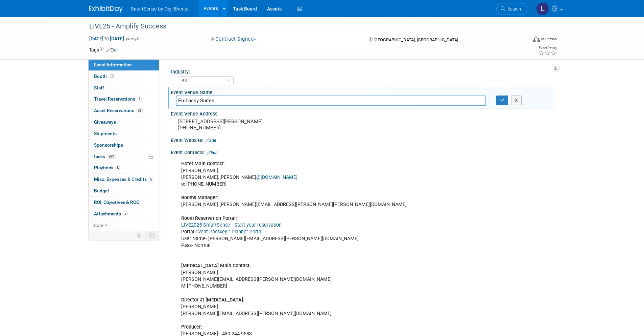 The width and height of the screenshot is (644, 336). Describe the element at coordinates (118, 168) in the screenshot. I see `span: 8` at that location.